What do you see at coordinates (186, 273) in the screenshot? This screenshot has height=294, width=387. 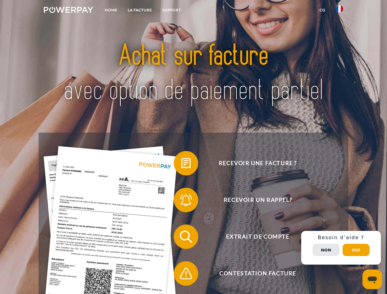 I see `img: qb_warning.svg` at bounding box center [186, 273].